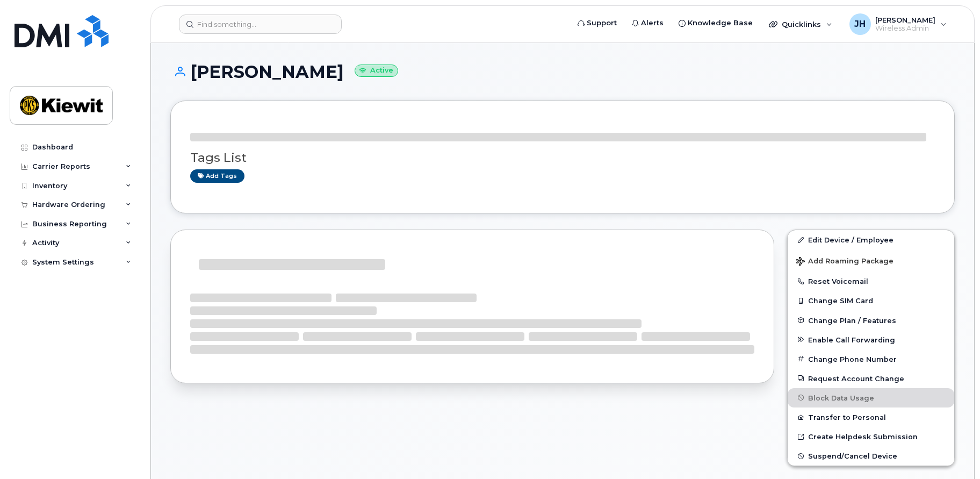 Image resolution: width=980 pixels, height=479 pixels. Describe the element at coordinates (871, 378) in the screenshot. I see `button: Request Account Change` at that location.